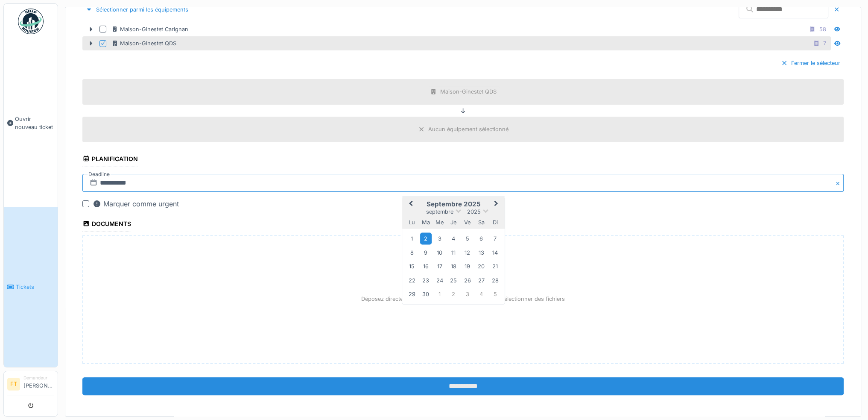 This screenshot has height=420, width=868. I want to click on div: Choose mardi 2 septembre 2025, so click(425, 238).